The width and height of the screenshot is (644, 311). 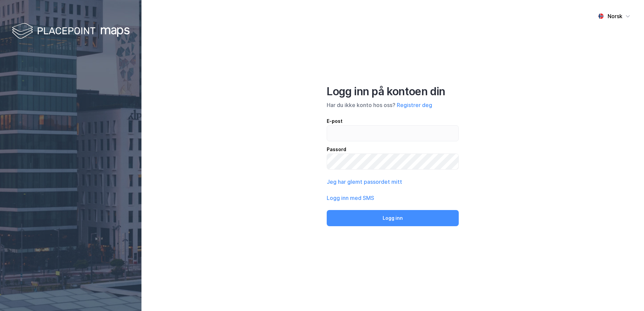 What do you see at coordinates (393, 92) in the screenshot?
I see `div: Logg inn på kontoen din` at bounding box center [393, 92].